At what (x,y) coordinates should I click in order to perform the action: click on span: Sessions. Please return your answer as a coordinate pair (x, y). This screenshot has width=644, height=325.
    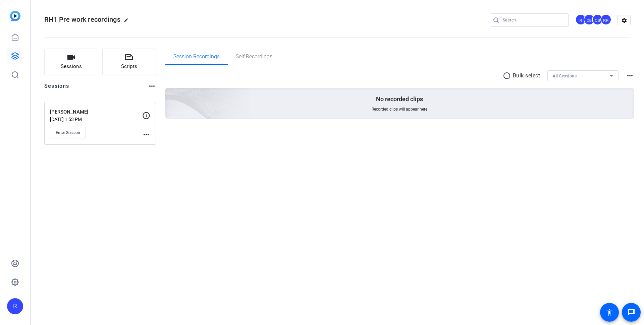
    Looking at the image, I should click on (71, 67).